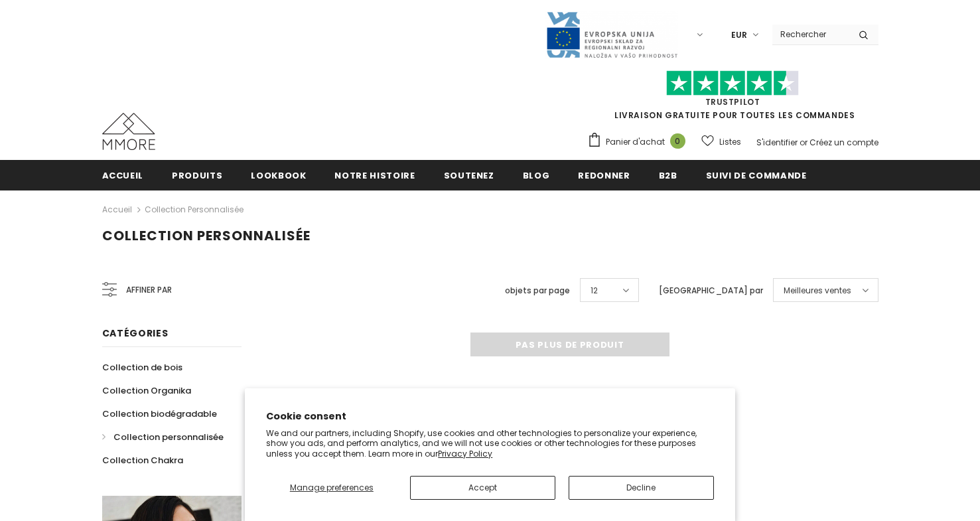 The height and width of the screenshot is (521, 980). I want to click on a: Collection biodégradable, so click(159, 414).